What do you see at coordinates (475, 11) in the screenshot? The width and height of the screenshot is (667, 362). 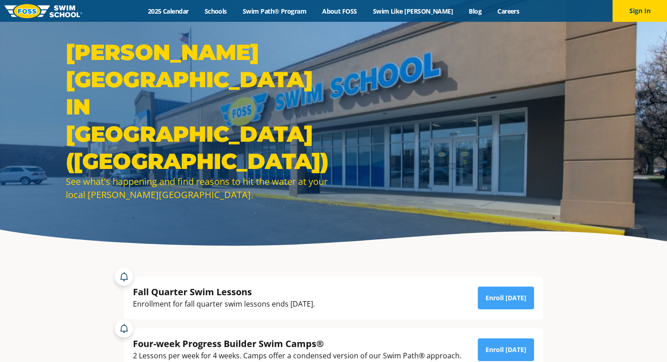 I see `a: Blog` at bounding box center [475, 11].